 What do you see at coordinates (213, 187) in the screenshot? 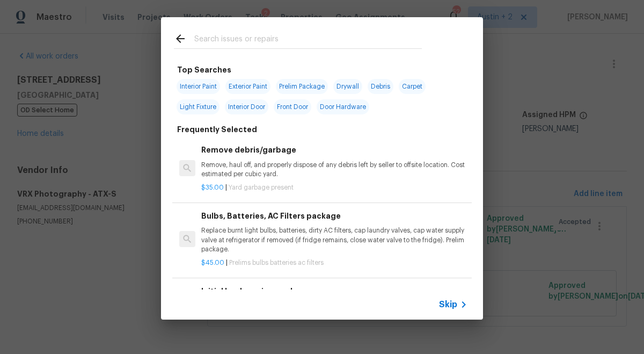
I see `span: $35.00` at bounding box center [213, 187].